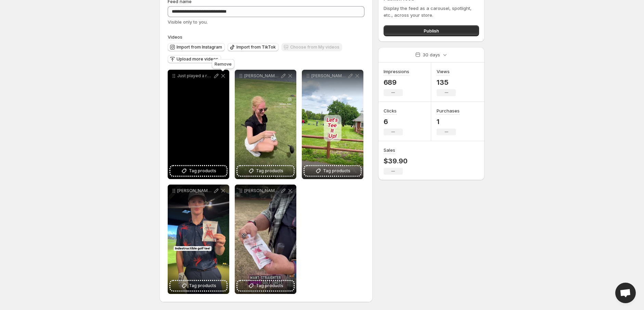  What do you see at coordinates (625, 293) in the screenshot?
I see `a: Open chat` at bounding box center [625, 293].